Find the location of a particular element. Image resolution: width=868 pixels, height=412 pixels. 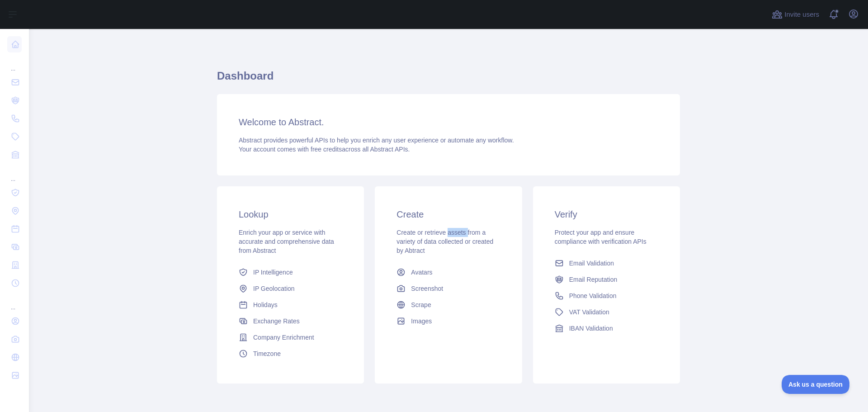

span: Email Reputation is located at coordinates (593, 280).